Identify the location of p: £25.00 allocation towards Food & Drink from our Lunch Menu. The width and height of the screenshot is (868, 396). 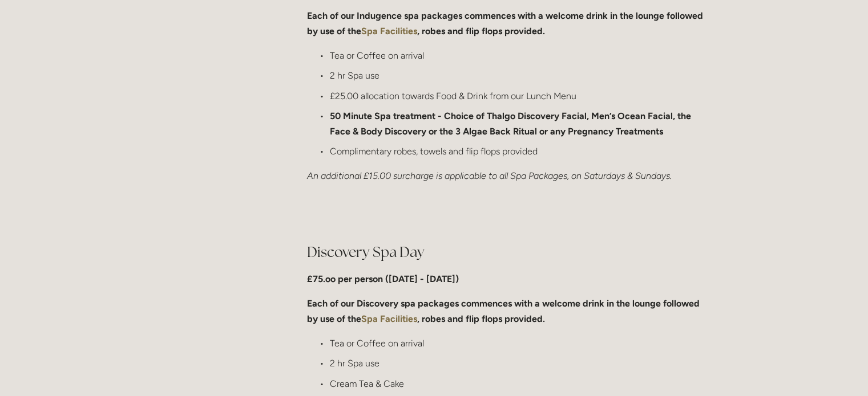
(518, 96).